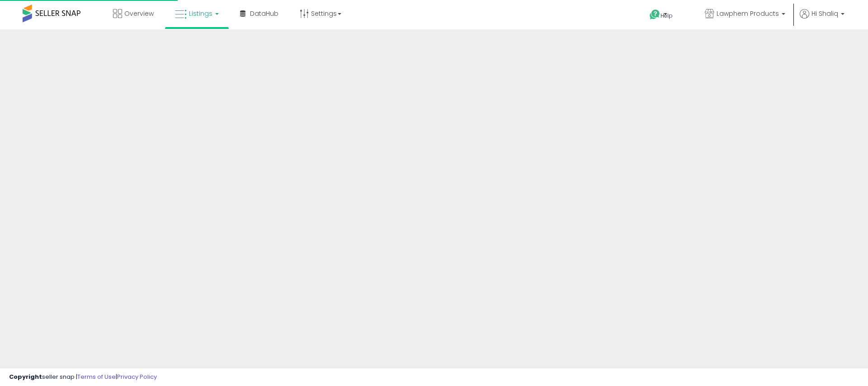 This screenshot has height=386, width=868. I want to click on span: Help, so click(666, 16).